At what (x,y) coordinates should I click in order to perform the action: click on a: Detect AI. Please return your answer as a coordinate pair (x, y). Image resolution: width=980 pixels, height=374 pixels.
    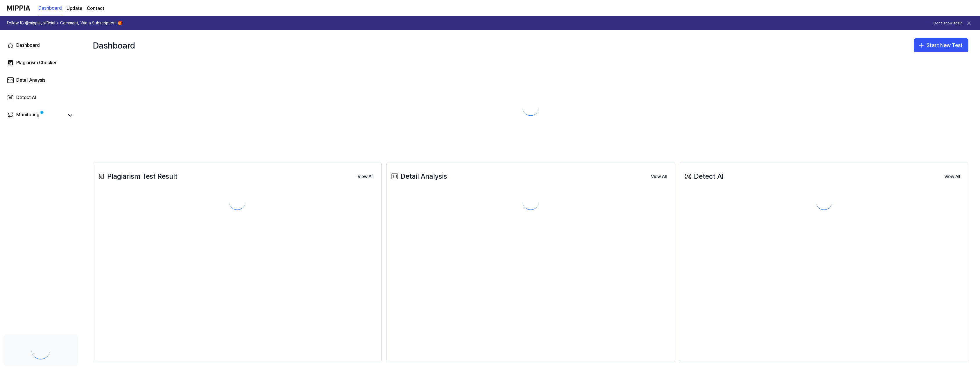
    Looking at the image, I should click on (41, 98).